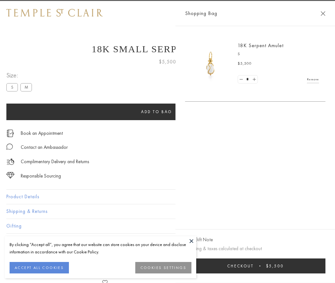 The height and width of the screenshot is (283, 335). What do you see at coordinates (199, 240) in the screenshot?
I see `button: Add Gift Note` at bounding box center [199, 240].